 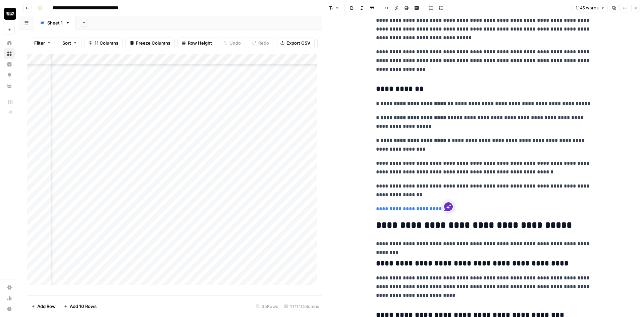 What do you see at coordinates (9, 75) in the screenshot?
I see `a: Opportunities` at bounding box center [9, 75].